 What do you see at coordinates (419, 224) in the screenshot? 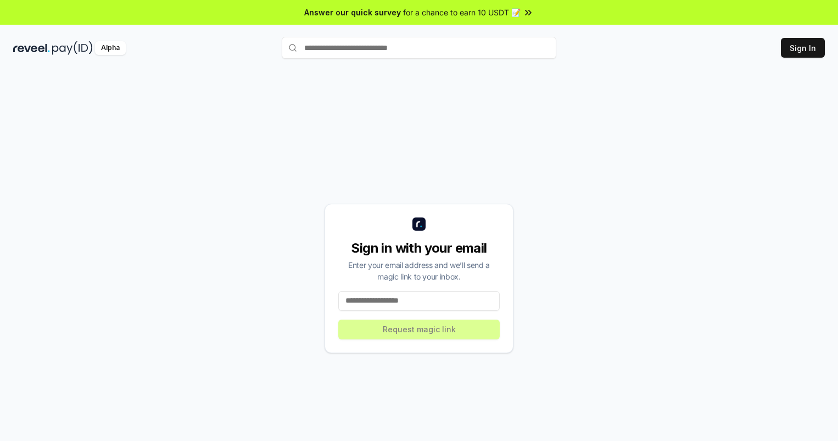
I see `img: logo_small` at bounding box center [419, 224].